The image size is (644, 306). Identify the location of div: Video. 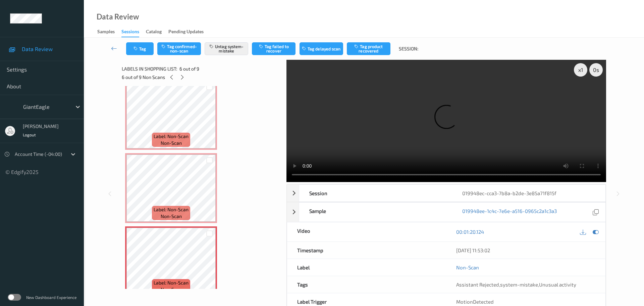
(367, 232).